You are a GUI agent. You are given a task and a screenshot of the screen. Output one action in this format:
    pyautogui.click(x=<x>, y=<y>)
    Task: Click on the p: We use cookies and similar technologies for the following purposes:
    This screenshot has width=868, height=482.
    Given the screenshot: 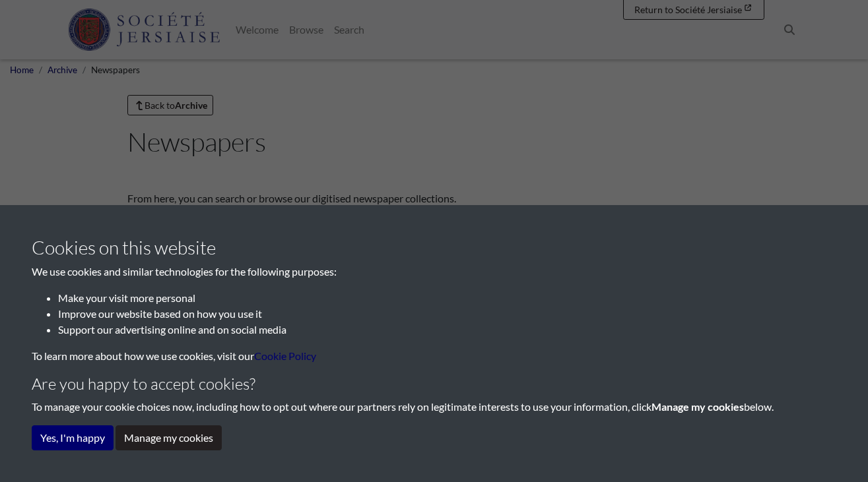 What is the action you would take?
    pyautogui.click(x=434, y=272)
    